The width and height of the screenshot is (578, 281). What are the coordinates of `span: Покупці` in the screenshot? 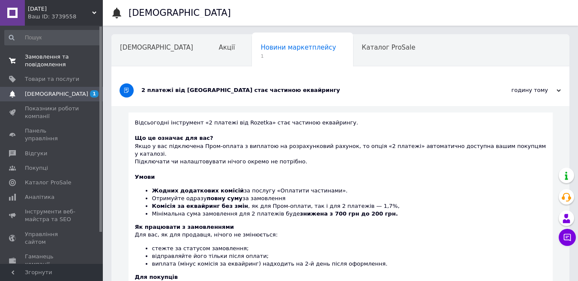 It's located at (36, 168).